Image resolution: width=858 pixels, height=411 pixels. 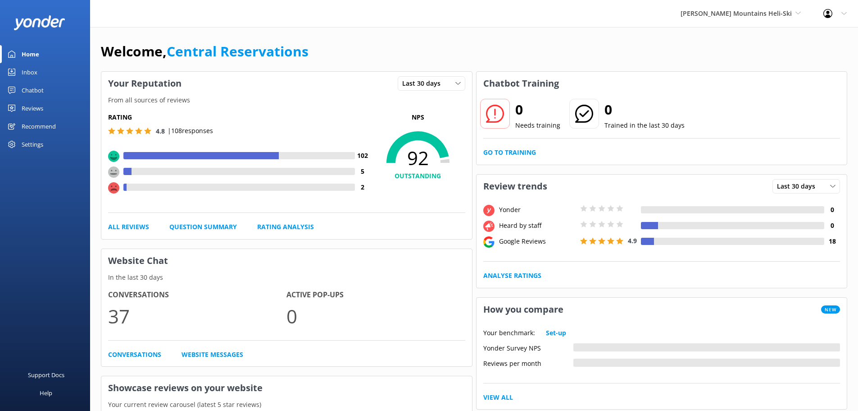 What do you see at coordinates (287, 277) in the screenshot?
I see `p: In the last 30 days` at bounding box center [287, 277].